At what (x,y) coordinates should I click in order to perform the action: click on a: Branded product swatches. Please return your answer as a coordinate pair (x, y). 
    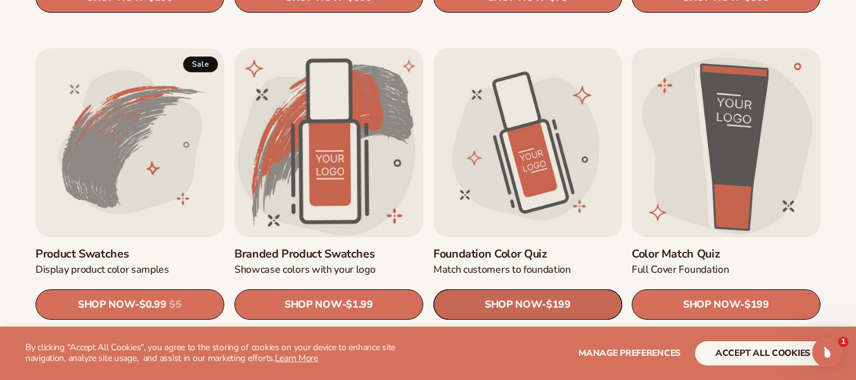
    Looking at the image, I should click on (329, 253).